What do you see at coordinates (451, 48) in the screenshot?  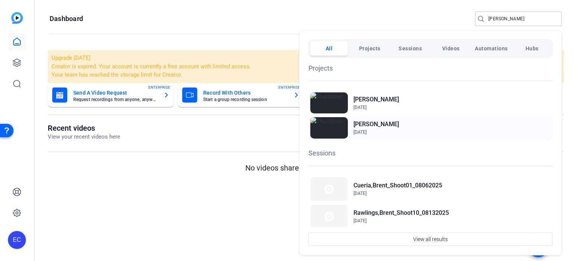 I see `span: Videos` at bounding box center [451, 48].